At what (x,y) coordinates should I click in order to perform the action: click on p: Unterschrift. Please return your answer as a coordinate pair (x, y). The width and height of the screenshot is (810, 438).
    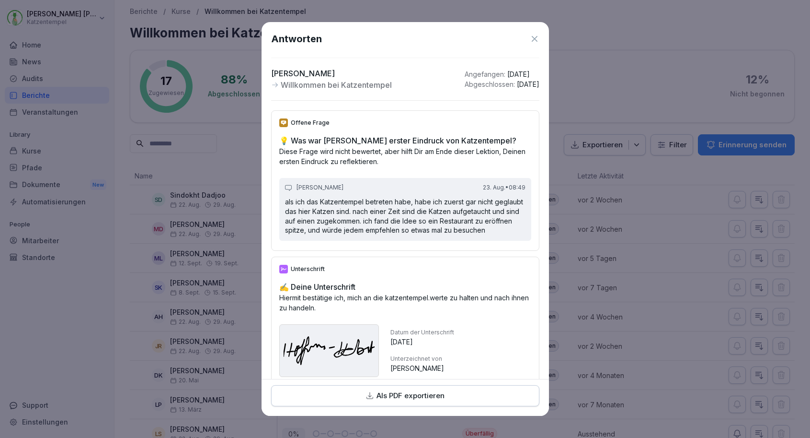
    Looking at the image, I should click on (308, 269).